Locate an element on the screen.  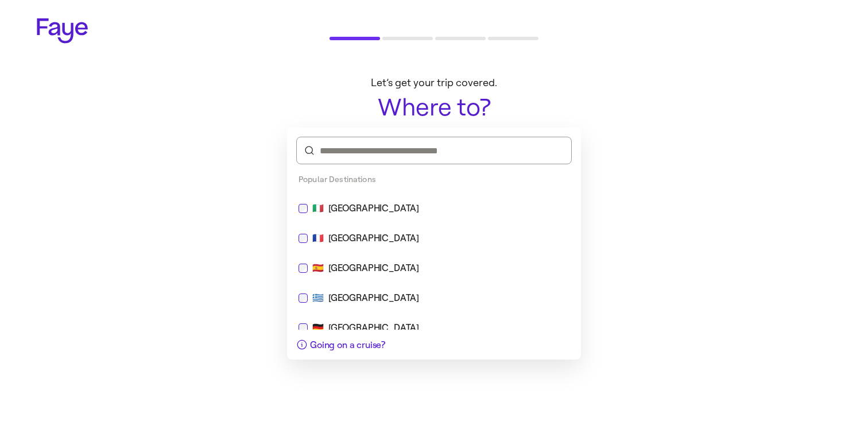
span: Going on a cruise? is located at coordinates (347, 344).